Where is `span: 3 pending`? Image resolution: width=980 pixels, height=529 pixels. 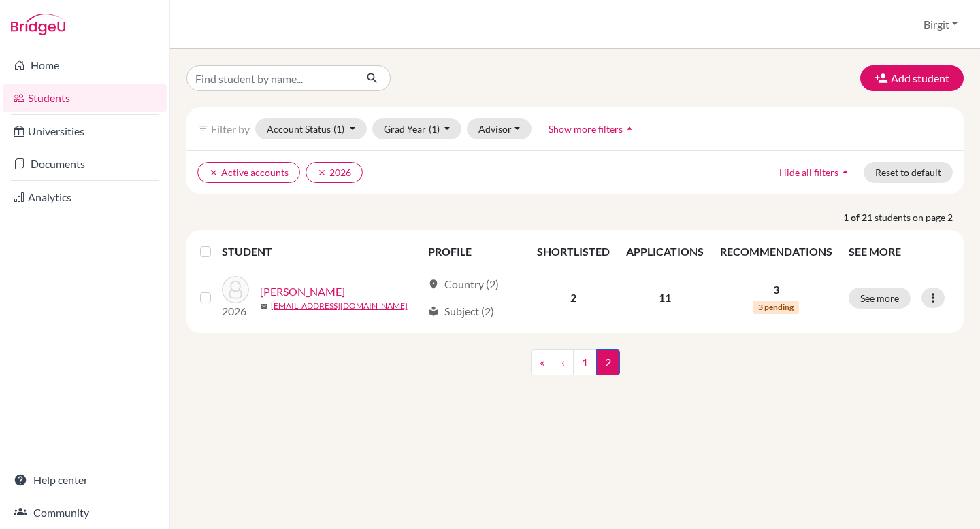 span: 3 pending is located at coordinates (775, 307).